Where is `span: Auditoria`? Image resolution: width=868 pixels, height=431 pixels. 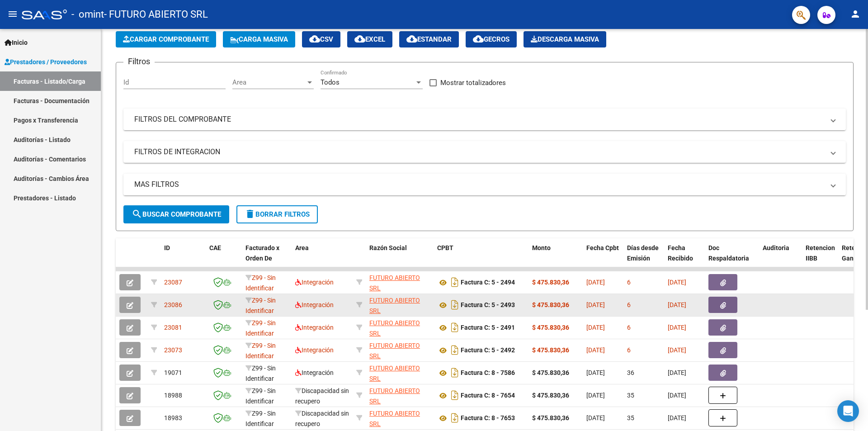
span: Auditoria is located at coordinates (776, 248).